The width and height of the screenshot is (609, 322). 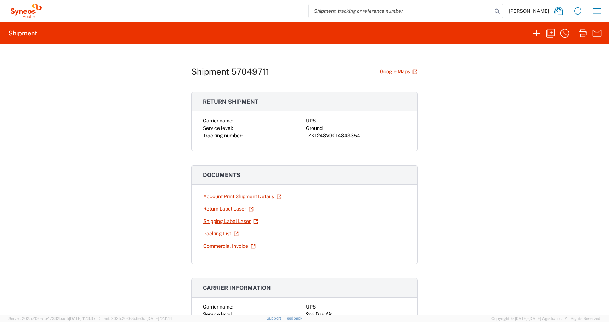 I want to click on span: Client: 2025.20.0-8c6e0cf, so click(x=135, y=319).